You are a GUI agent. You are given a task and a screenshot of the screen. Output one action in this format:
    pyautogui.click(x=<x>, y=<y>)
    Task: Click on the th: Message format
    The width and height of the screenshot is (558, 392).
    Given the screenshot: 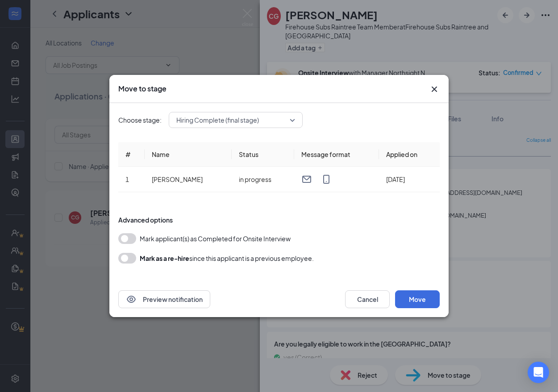 What is the action you would take?
    pyautogui.click(x=336, y=154)
    